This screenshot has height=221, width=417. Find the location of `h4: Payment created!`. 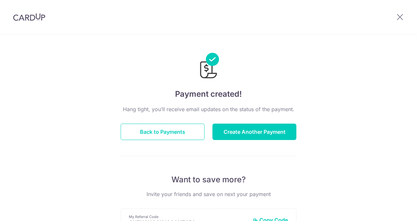

h4: Payment created! is located at coordinates (209, 94).